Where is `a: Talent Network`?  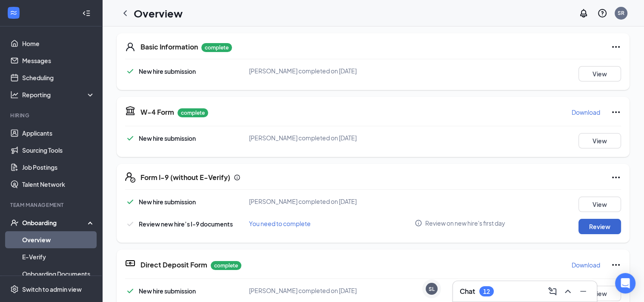
a: Talent Network is located at coordinates (58, 184).